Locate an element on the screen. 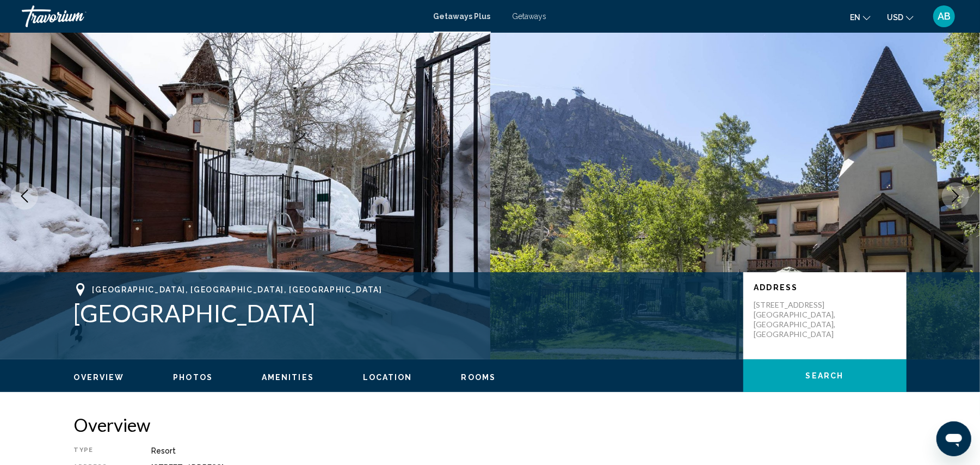 The image size is (980, 465). a: Travorium is located at coordinates (222, 17).